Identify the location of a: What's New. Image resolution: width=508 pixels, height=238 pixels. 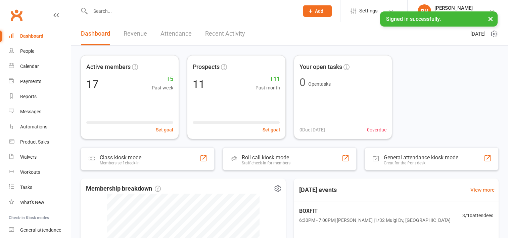
(40, 202).